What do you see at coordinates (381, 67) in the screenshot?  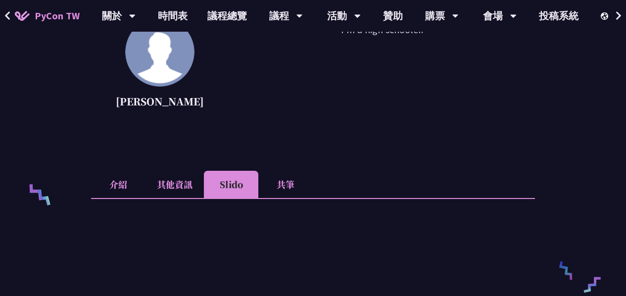 I see `p: I'm a high schooler.` at bounding box center [381, 67].